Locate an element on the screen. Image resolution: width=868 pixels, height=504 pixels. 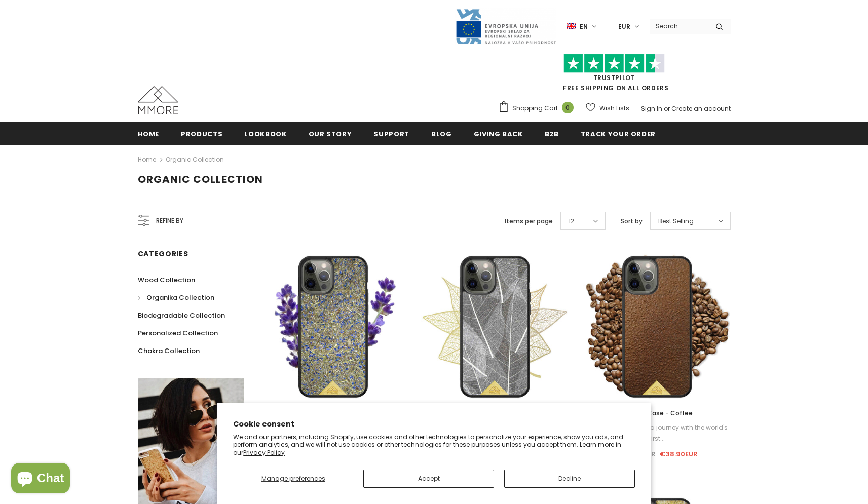
img: MMORE Cases is located at coordinates (158, 101).